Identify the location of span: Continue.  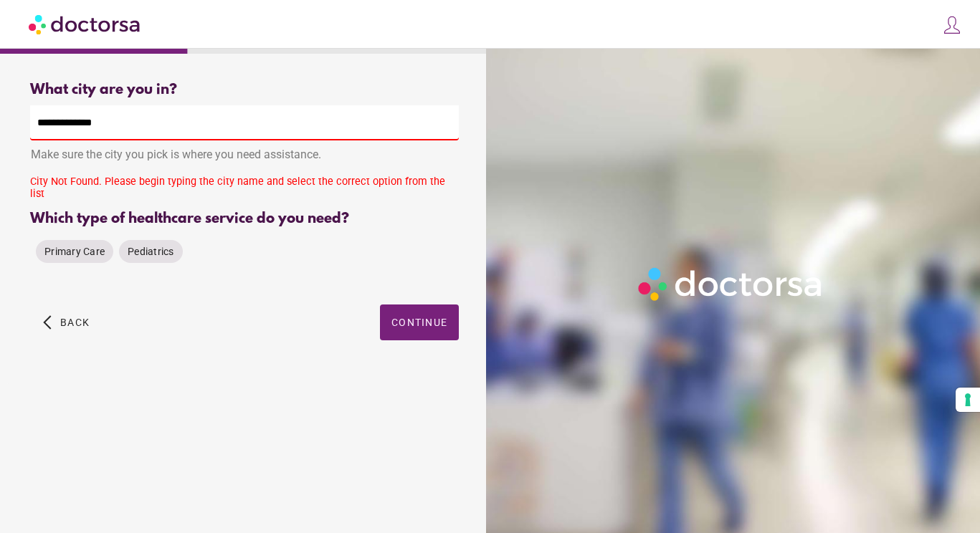
(419, 322).